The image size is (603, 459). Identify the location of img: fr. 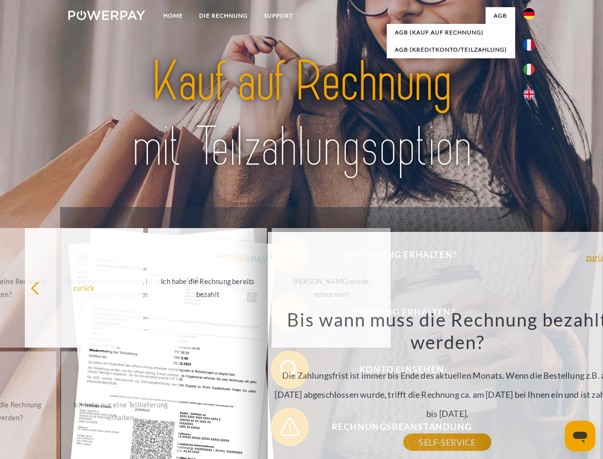
(529, 45).